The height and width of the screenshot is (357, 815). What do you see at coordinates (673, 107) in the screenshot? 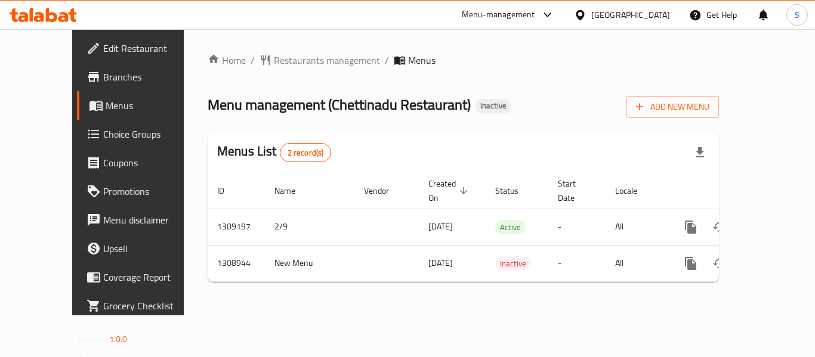
I see `button: Add New Menu` at bounding box center [673, 107].